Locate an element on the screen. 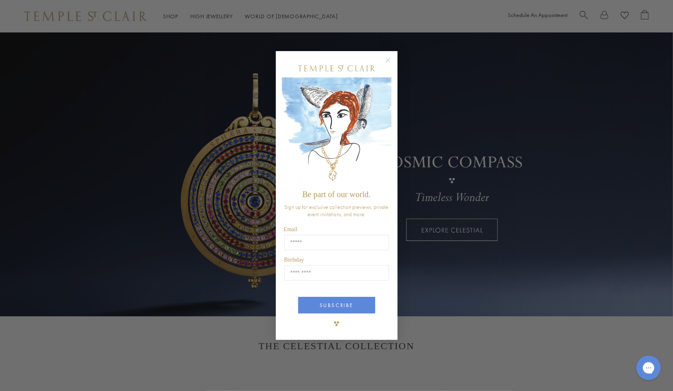 The height and width of the screenshot is (391, 673). button: Close dialog is located at coordinates (392, 64).